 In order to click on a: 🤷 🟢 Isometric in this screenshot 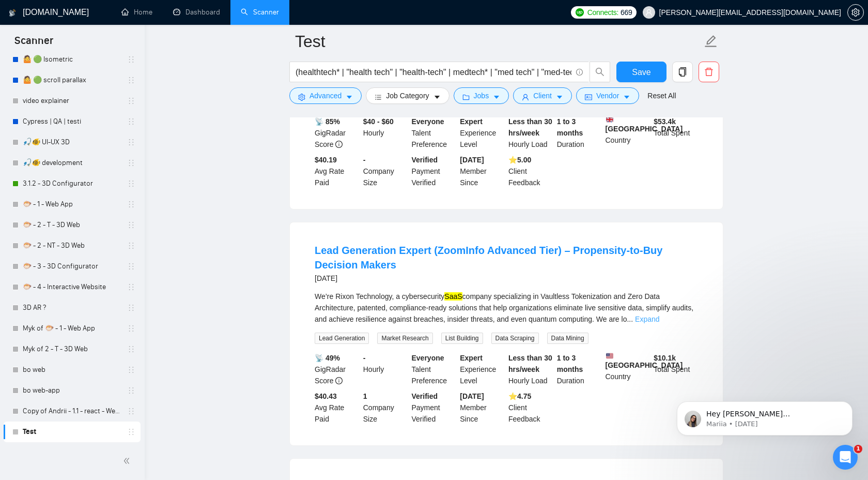, I will do `click(71, 59)`.